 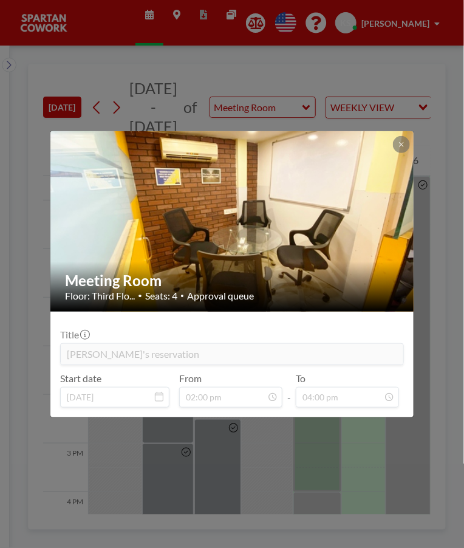 I want to click on label: To, so click(x=301, y=379).